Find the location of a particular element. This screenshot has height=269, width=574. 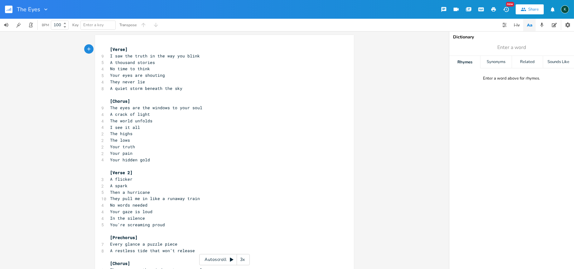

span: Your pain is located at coordinates (121, 153).